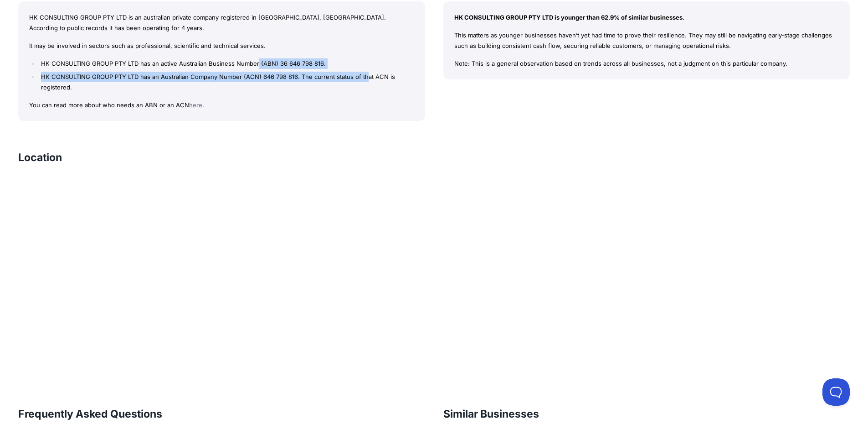 The image size is (868, 424). I want to click on p: It may be involved in sectors such as professional, scientific and technical services., so click(222, 46).